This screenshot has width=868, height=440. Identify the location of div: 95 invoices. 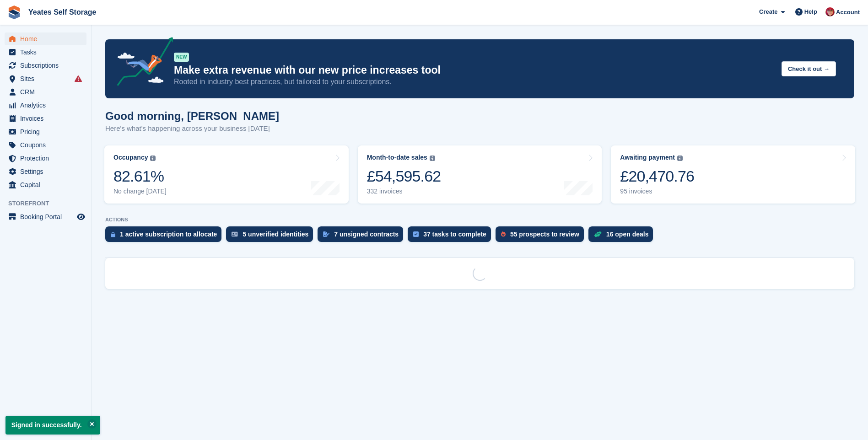
(657, 191).